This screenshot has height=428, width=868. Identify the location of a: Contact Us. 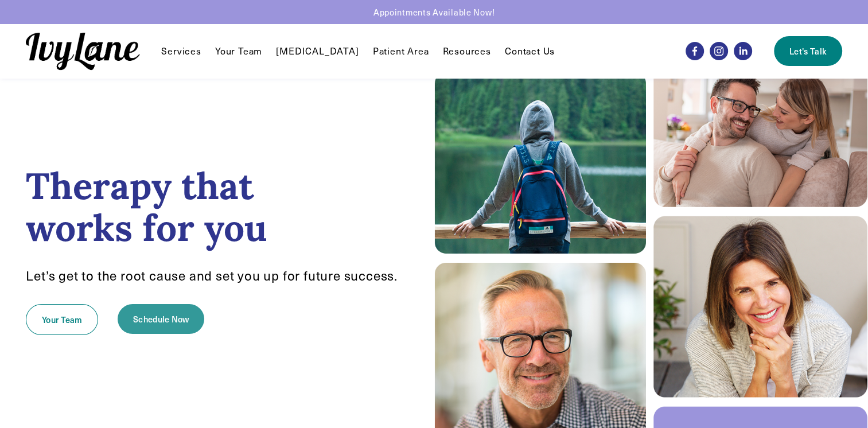
(530, 51).